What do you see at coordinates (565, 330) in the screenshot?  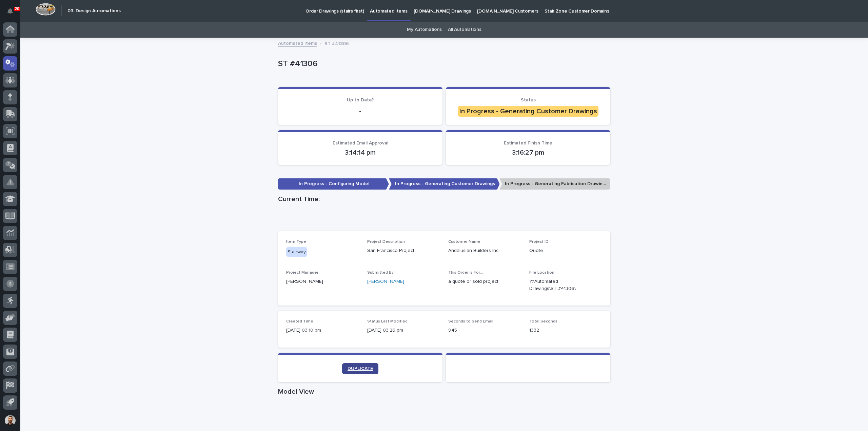 I see `p: 1332` at bounding box center [565, 330].